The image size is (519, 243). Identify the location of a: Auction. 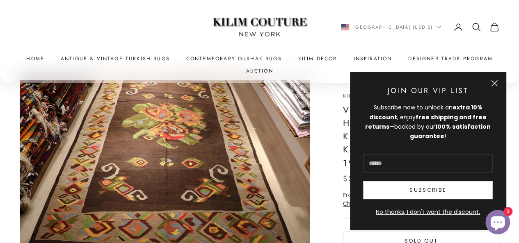
(259, 71).